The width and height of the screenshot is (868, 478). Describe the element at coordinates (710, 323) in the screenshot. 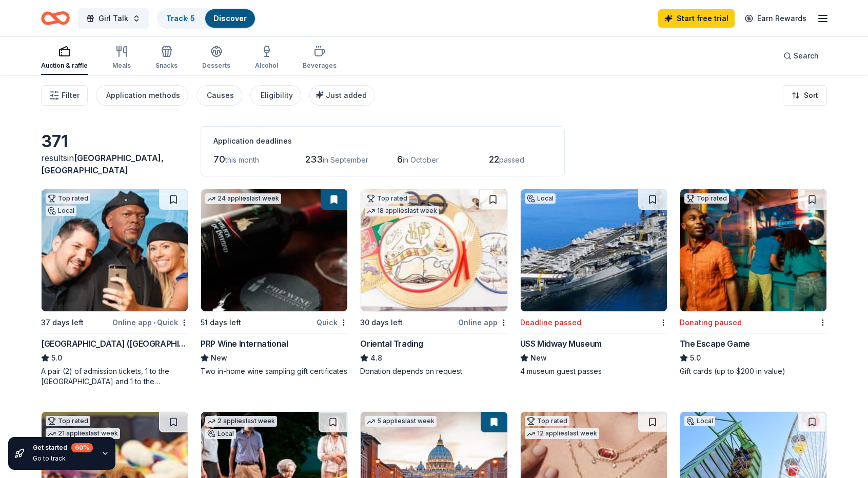

I see `div: Donating paused` at that location.